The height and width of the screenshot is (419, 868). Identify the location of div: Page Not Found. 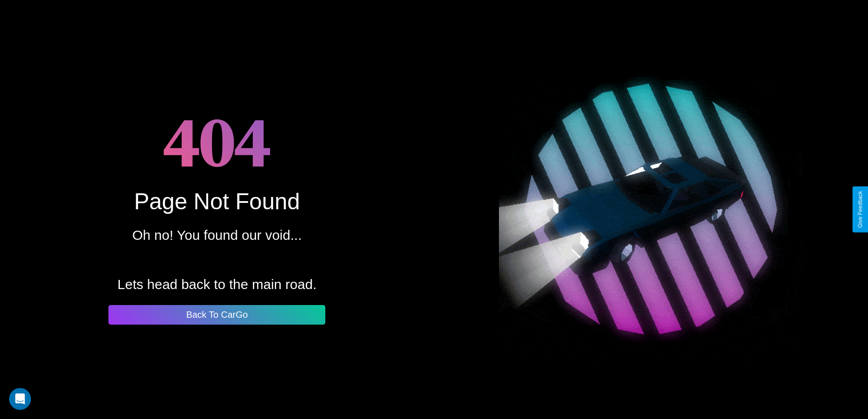
(217, 201).